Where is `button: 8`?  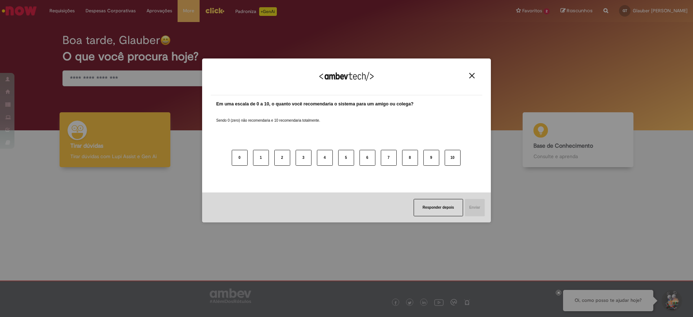
button: 8 is located at coordinates (410, 158).